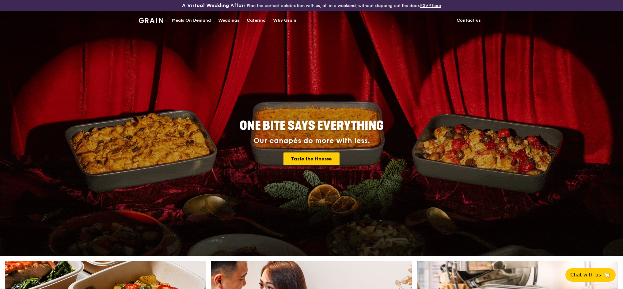 The image size is (623, 289). Describe the element at coordinates (591, 275) in the screenshot. I see `button: Chat with us🦙` at that location.